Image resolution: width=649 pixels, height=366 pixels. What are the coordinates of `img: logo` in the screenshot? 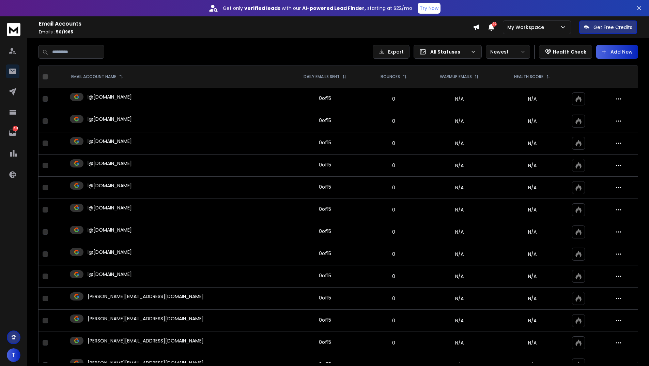 It's located at (14, 29).